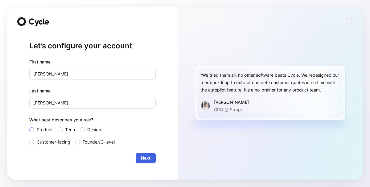 This screenshot has height=187, width=370. Describe the element at coordinates (93, 121) in the screenshot. I see `div: What best describes your role?` at that location.